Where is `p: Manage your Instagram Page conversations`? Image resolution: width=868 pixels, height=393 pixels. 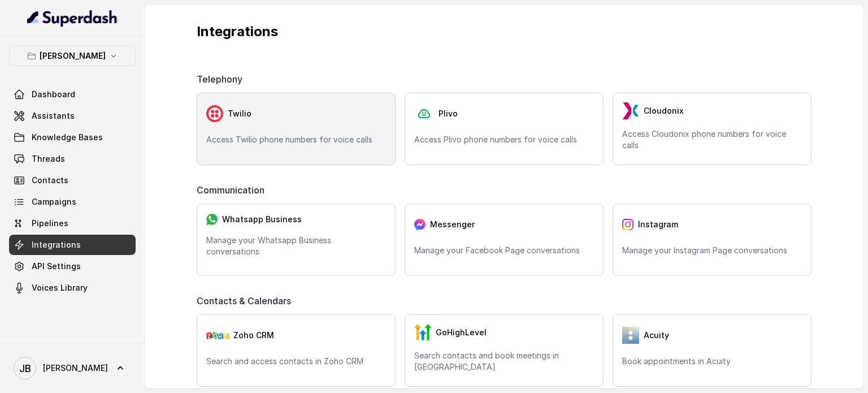 p: Manage your Instagram Page conversations is located at coordinates (713, 251).